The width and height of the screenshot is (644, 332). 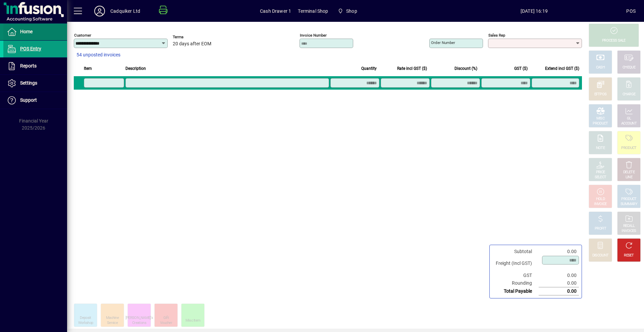 What do you see at coordinates (601, 255) in the screenshot?
I see `div: DISCOUNT` at bounding box center [601, 255].